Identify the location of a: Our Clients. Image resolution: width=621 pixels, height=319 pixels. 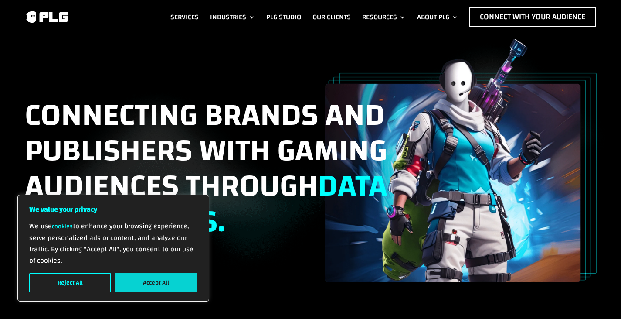
(332, 17).